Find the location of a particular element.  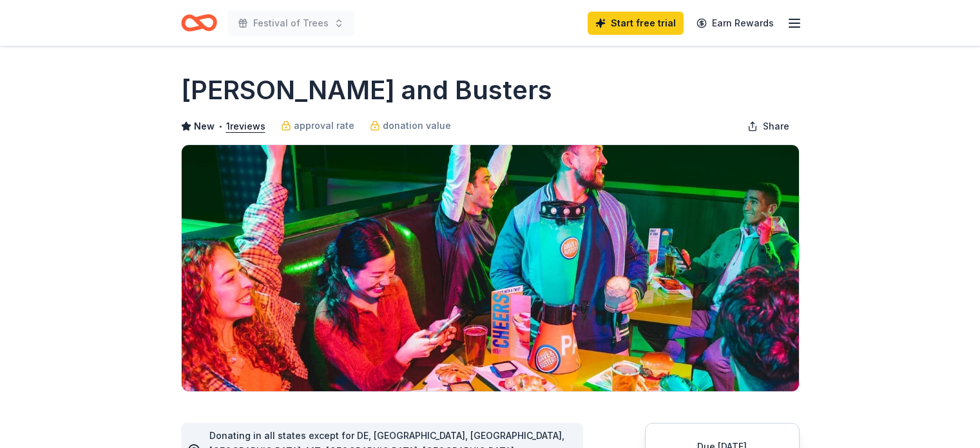

img: Image for Dave and Busters is located at coordinates (490, 268).